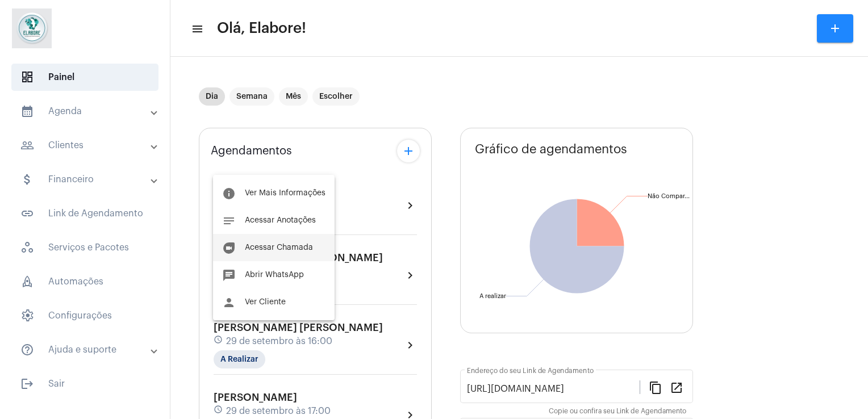 The image size is (868, 419). I want to click on mat-icon: duo, so click(229, 249).